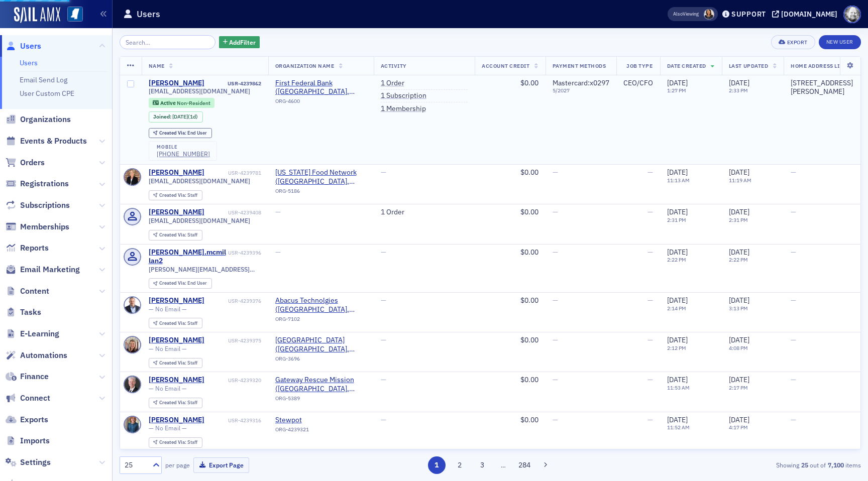 The width and height of the screenshot is (868, 481). Describe the element at coordinates (404, 109) in the screenshot. I see `a: 1 Membership` at that location.